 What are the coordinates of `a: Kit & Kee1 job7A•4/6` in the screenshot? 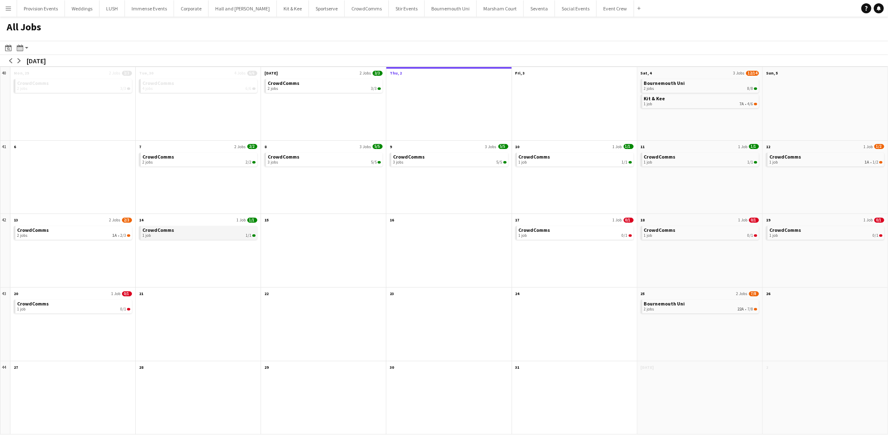 It's located at (701, 100).